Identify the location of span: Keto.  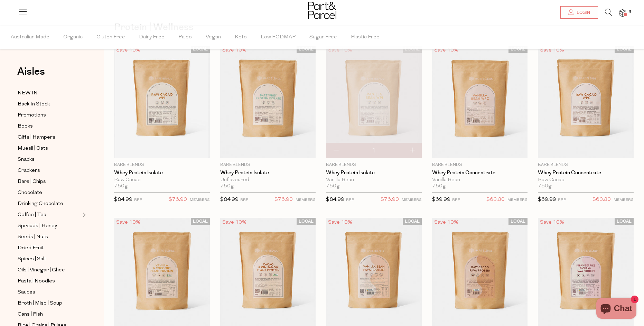
(241, 38).